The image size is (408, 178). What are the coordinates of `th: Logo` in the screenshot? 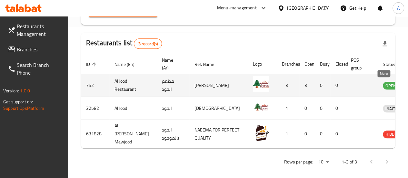 It's located at (263, 64).